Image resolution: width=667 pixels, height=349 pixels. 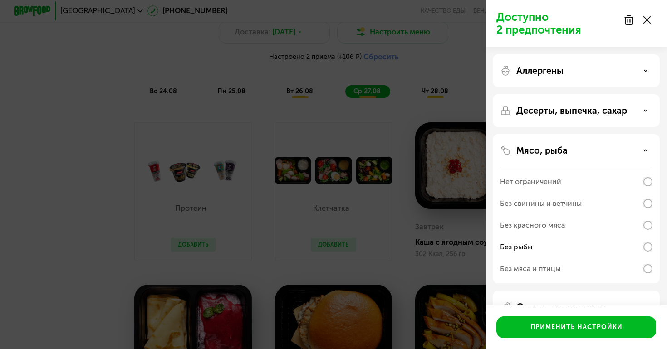 I want to click on p: Аллергены, so click(x=540, y=71).